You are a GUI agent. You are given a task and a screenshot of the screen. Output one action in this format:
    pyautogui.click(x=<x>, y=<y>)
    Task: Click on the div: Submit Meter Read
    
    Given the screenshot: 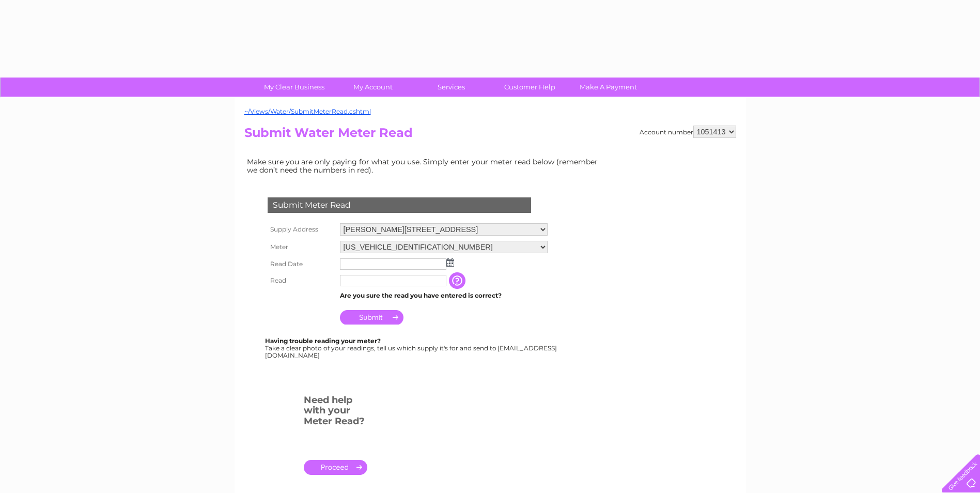 What is the action you would take?
    pyautogui.click(x=400, y=205)
    